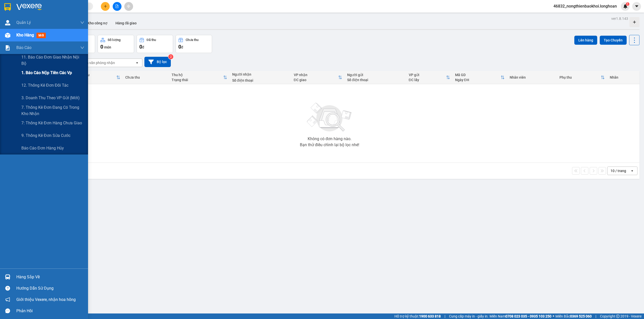 The image size is (644, 319). I want to click on span: 7. Thống kê đơn đang có trong kho nhận, so click(53, 111).